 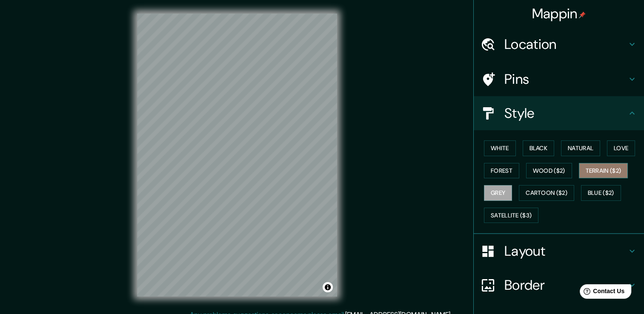 I want to click on button: Love, so click(x=621, y=148).